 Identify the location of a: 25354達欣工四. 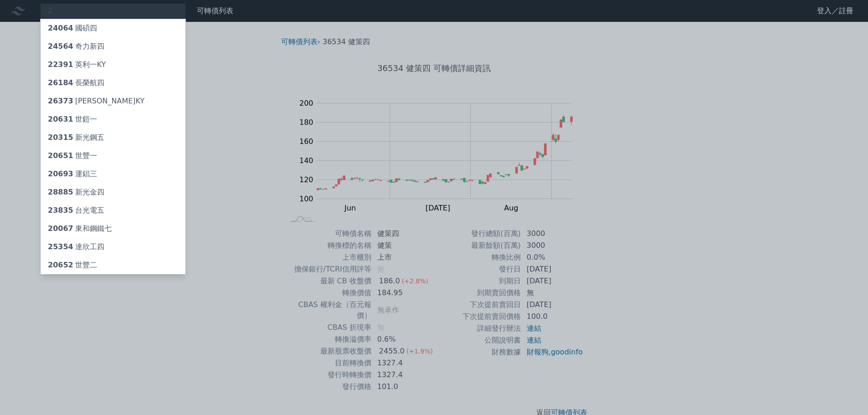
(113, 248).